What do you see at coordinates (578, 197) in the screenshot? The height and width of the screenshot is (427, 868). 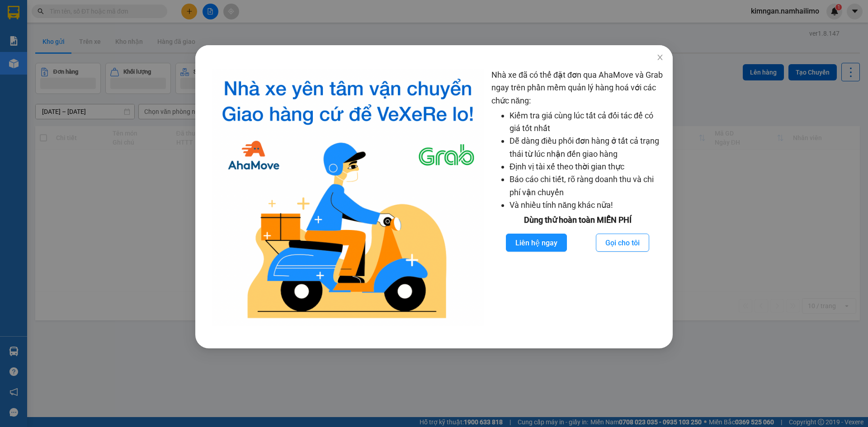 I see `div: Nhà xe đã có thể đặt đơn qua AhaMove và Grab ngay trên phần mềm quản lý hàng hoá với các chức năng:` at bounding box center [578, 197].